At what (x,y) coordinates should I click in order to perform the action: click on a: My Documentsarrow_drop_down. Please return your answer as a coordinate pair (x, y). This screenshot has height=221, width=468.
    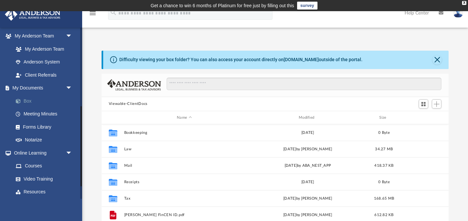
    Looking at the image, I should click on (43, 88).